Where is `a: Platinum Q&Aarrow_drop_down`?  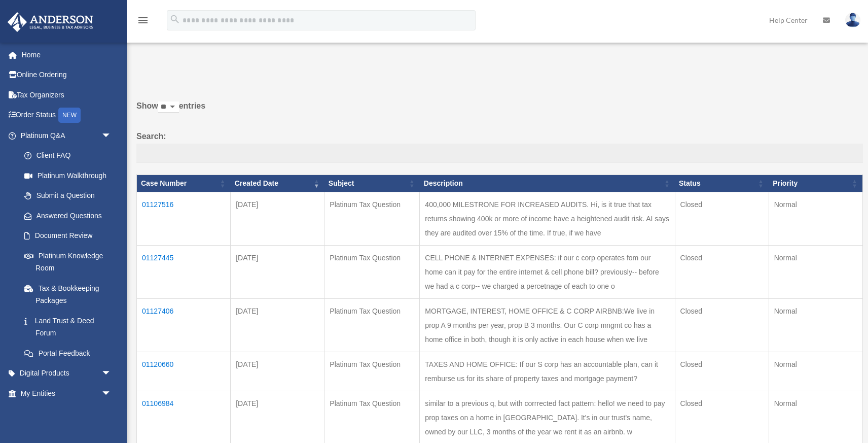 a: Platinum Q&Aarrow_drop_down is located at coordinates (65, 135).